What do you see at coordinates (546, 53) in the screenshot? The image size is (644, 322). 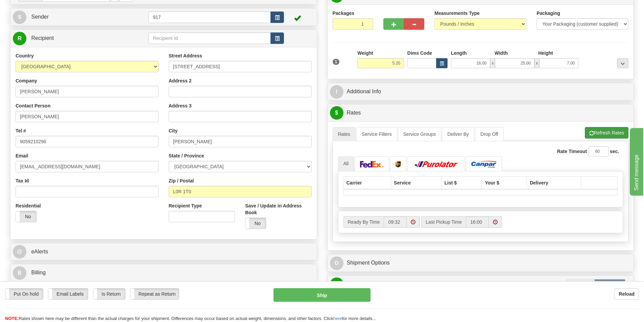 I see `label: Height` at bounding box center [546, 53].